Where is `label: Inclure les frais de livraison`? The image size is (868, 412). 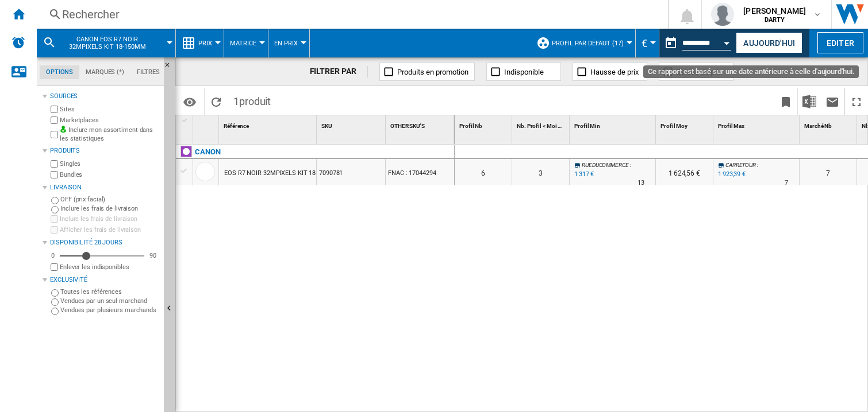
label: Inclure les frais de livraison is located at coordinates (110, 208).